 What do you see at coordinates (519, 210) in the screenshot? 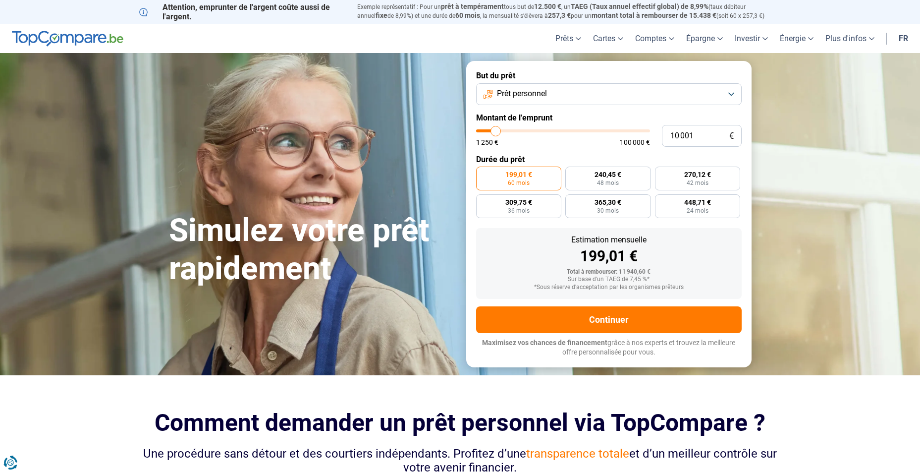
I see `span: 36 mois` at bounding box center [519, 210].